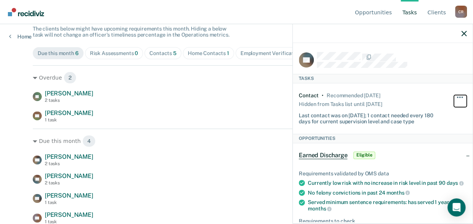  Describe the element at coordinates (26, 12) in the screenshot. I see `img: Recidiviz` at that location.